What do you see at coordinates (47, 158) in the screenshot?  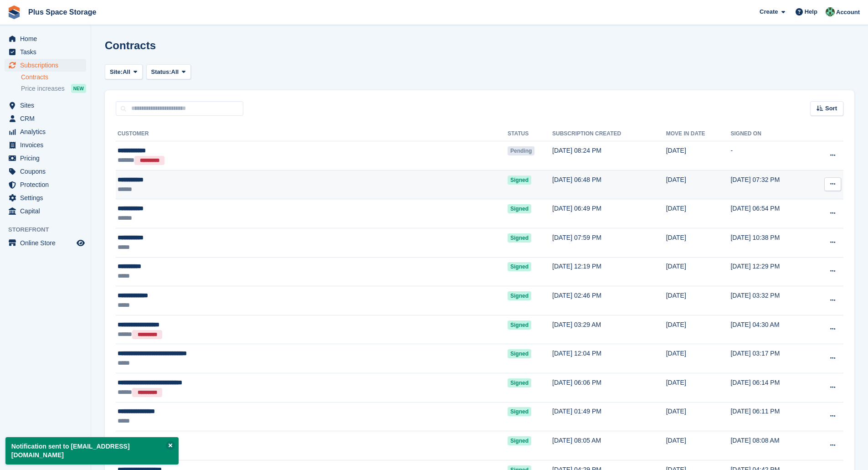 I see `span: Pricing` at bounding box center [47, 158].